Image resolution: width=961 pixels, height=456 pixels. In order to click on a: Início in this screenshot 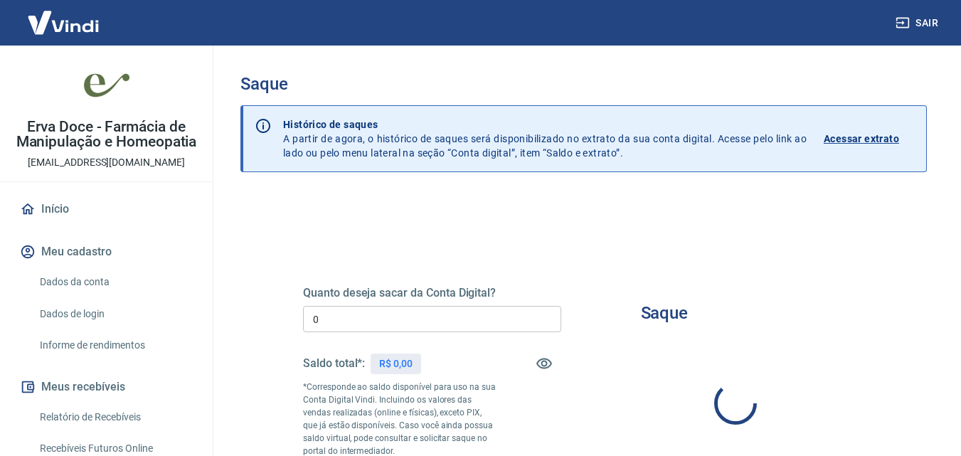, I will do `click(106, 209)`.